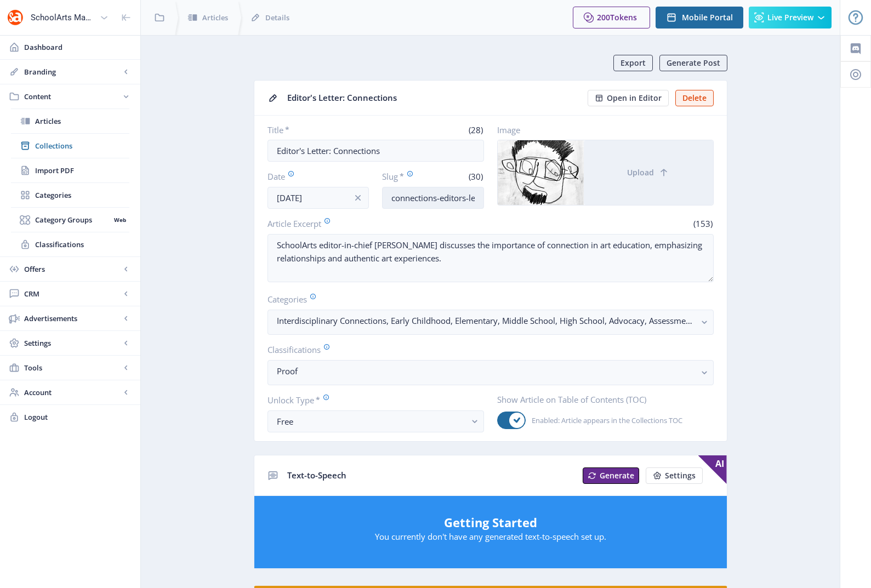 This screenshot has height=588, width=871. What do you see at coordinates (703, 224) in the screenshot?
I see `span: (153)` at bounding box center [703, 224].